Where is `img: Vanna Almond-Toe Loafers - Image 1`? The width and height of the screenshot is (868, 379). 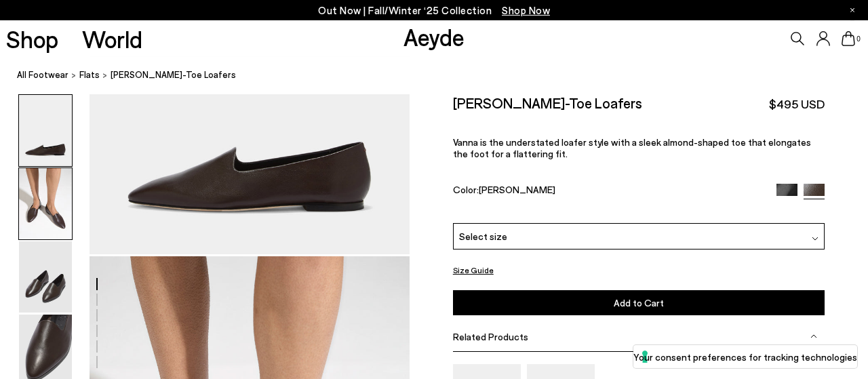
img: Vanna Almond-Toe Loafers - Image 1 is located at coordinates (45, 130).